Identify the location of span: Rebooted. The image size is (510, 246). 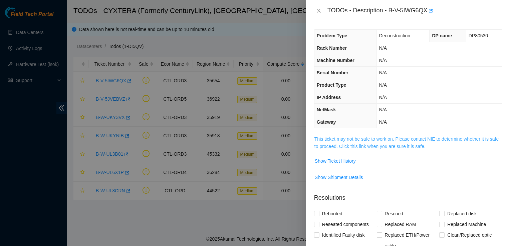
(332, 214).